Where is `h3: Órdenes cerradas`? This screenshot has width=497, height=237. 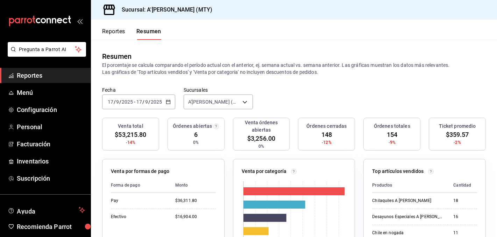
h3: Órdenes cerradas is located at coordinates (327, 126).